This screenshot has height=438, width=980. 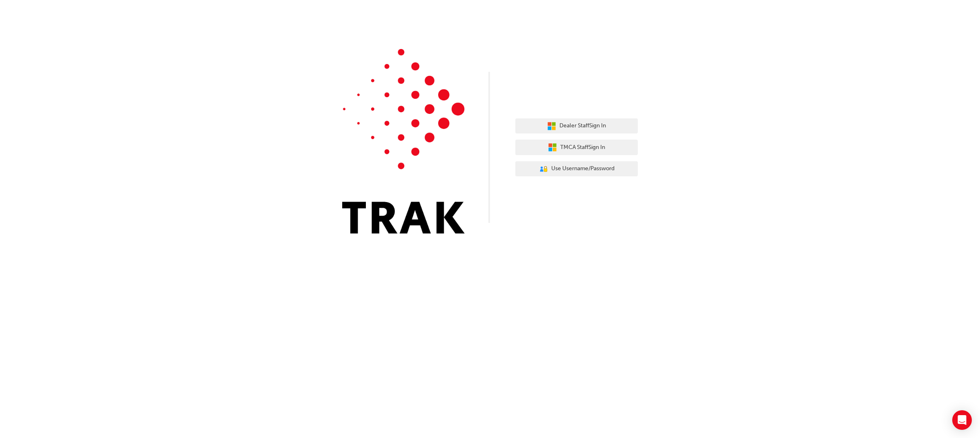 What do you see at coordinates (583, 126) in the screenshot?
I see `span: Dealer Staff Sign In` at bounding box center [583, 126].